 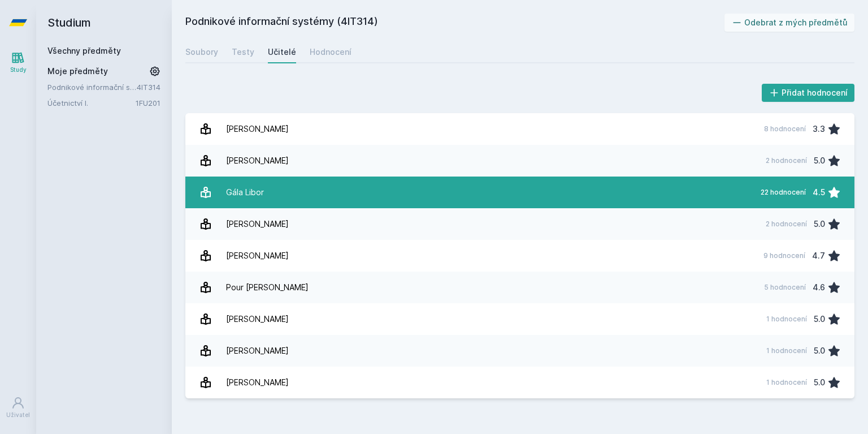 I want to click on div: 22 hodnocení, so click(x=783, y=192).